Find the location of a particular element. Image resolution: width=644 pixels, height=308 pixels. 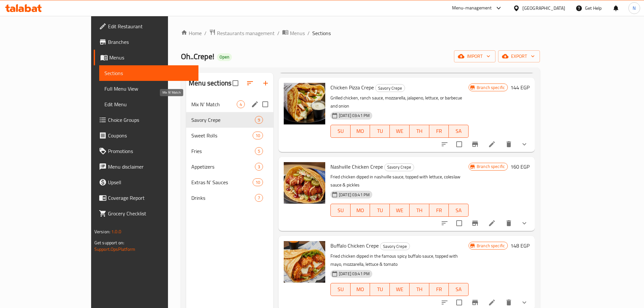

a: Promotions is located at coordinates (146, 151).